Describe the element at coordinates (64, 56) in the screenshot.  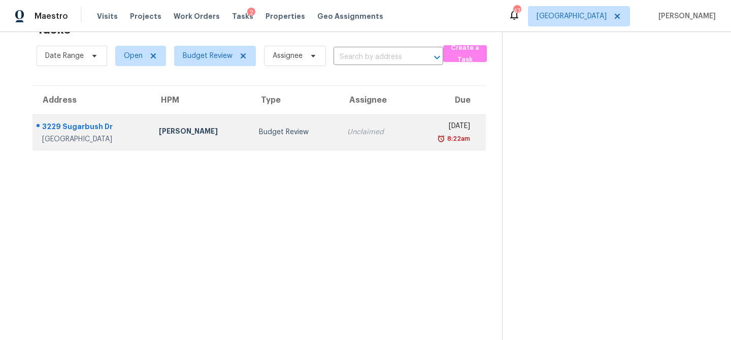
I see `span: Date Range` at that location.